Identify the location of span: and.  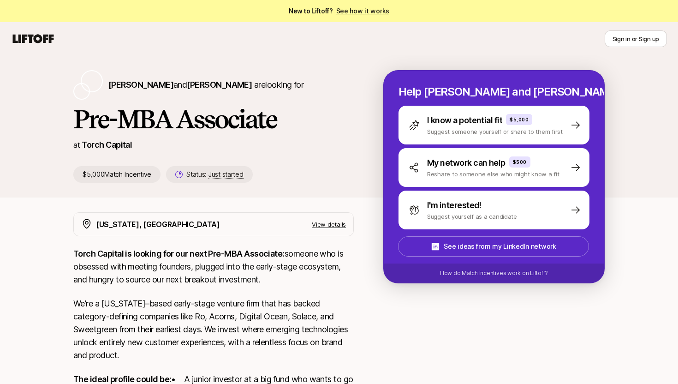
(213, 84).